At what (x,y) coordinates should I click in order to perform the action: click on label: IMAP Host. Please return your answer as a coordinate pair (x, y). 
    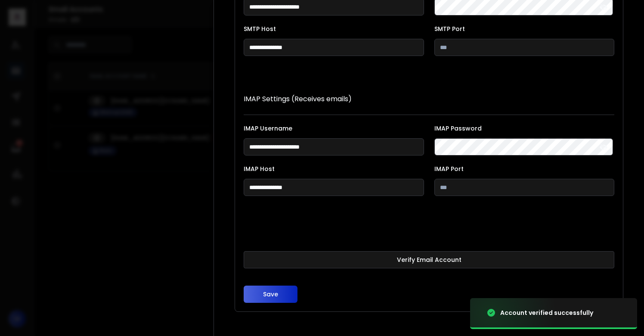
    Looking at the image, I should click on (334, 168).